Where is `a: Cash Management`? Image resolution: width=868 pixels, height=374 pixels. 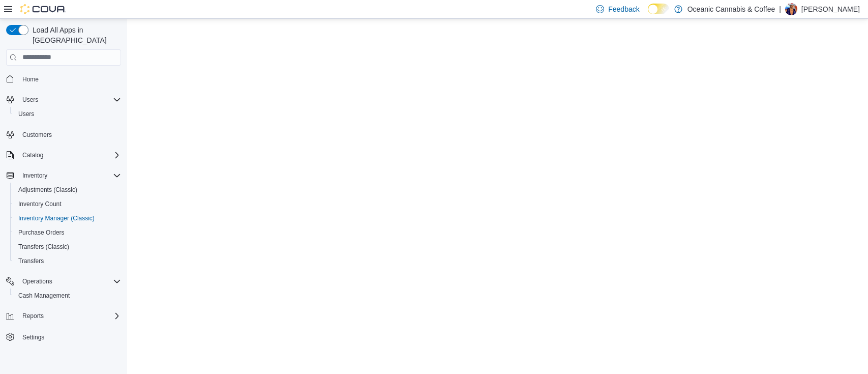
a: Cash Management is located at coordinates (43, 296).